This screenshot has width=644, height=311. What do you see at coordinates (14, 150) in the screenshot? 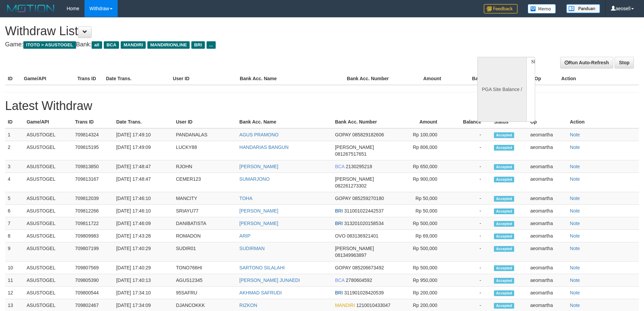
I see `td: 2` at bounding box center [14, 150].